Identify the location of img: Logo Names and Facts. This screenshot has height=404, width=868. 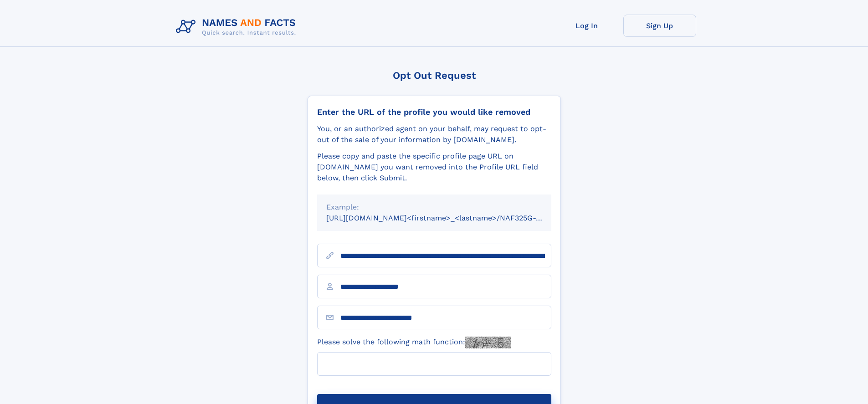
(238, 27).